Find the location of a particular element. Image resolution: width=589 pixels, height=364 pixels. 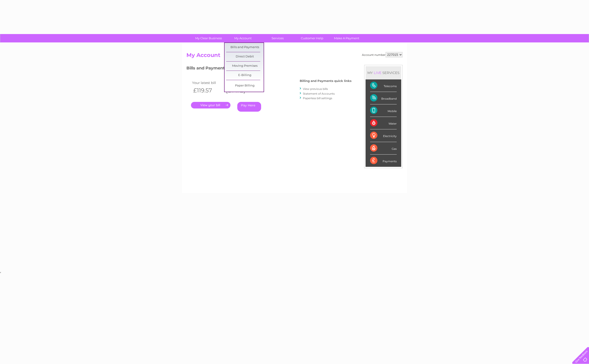

a: Direct Debit is located at coordinates (245, 57).